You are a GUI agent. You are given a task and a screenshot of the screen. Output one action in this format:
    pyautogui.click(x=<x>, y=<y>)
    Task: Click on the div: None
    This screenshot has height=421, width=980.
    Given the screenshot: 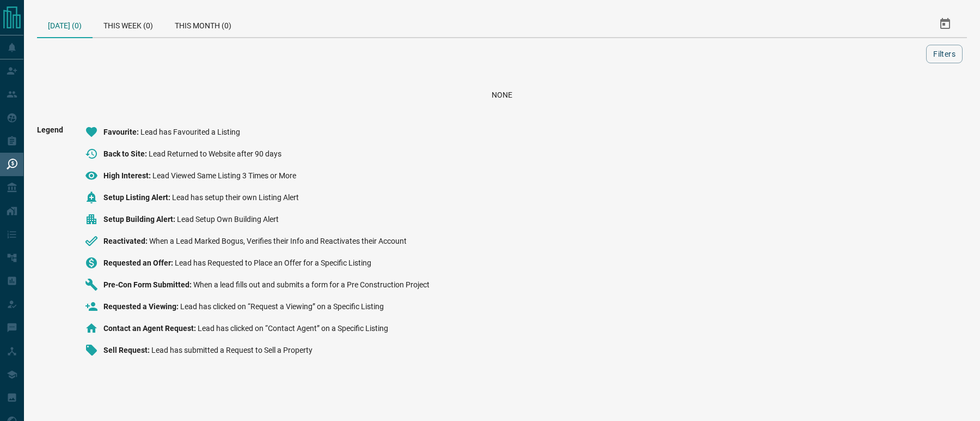 What is the action you would take?
    pyautogui.click(x=502, y=95)
    